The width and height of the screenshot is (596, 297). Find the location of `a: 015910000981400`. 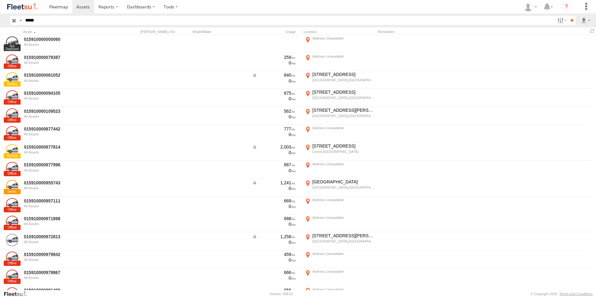

a: 015910000981400 is located at coordinates (67, 290).